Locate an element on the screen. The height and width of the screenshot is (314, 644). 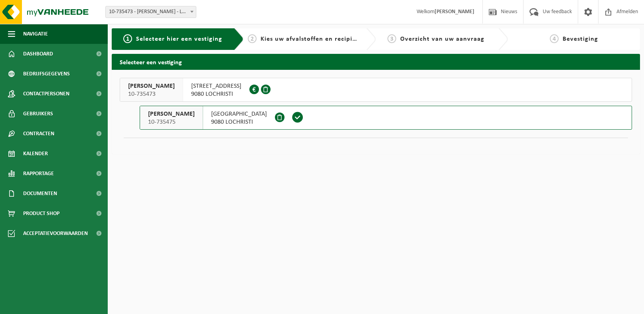
span: Bedrijfsgegevens is located at coordinates (46, 74).